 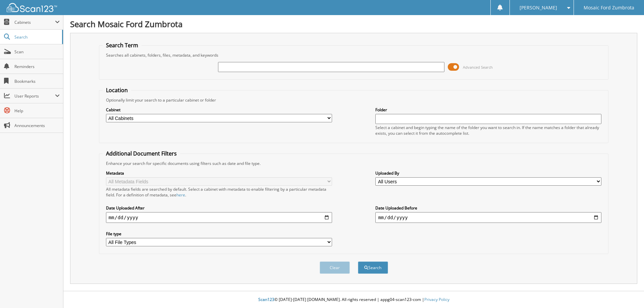 What do you see at coordinates (32, 7) in the screenshot?
I see `img: scan123-logo-white.svg` at bounding box center [32, 7].